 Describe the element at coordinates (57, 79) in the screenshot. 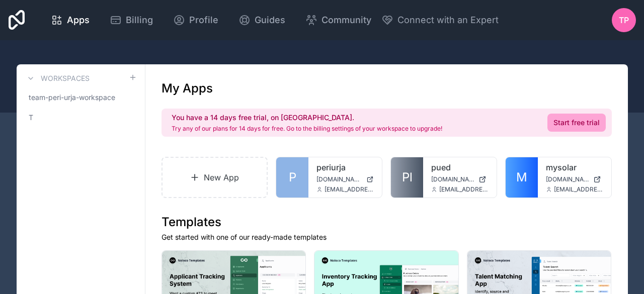

I see `a: Workspaces` at that location.